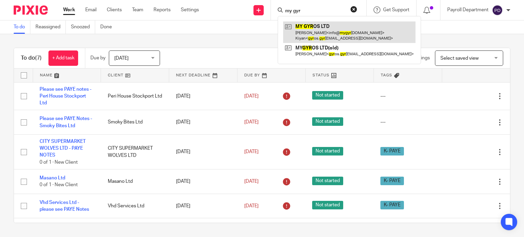  What do you see at coordinates (83, 27) in the screenshot?
I see `a: Snoozed` at bounding box center [83, 27].